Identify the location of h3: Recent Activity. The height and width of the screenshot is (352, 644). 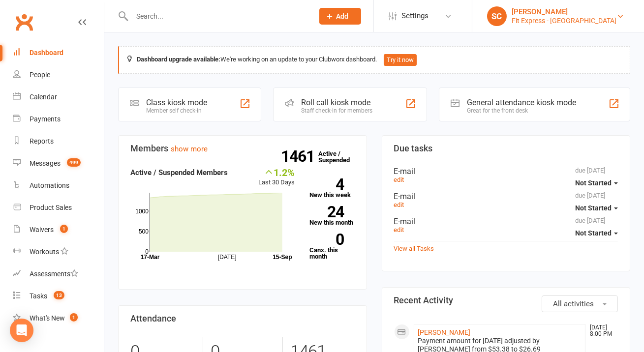
(506, 301).